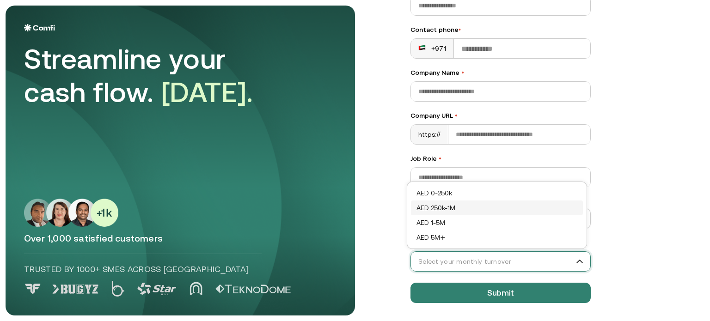 The image size is (710, 321). I want to click on img: Logo 5, so click(253, 289).